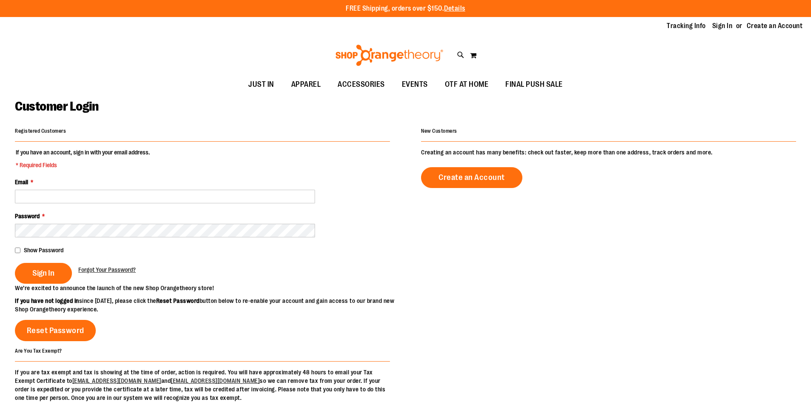 Image resolution: width=811 pixels, height=402 pixels. I want to click on a: EVENTS, so click(415, 85).